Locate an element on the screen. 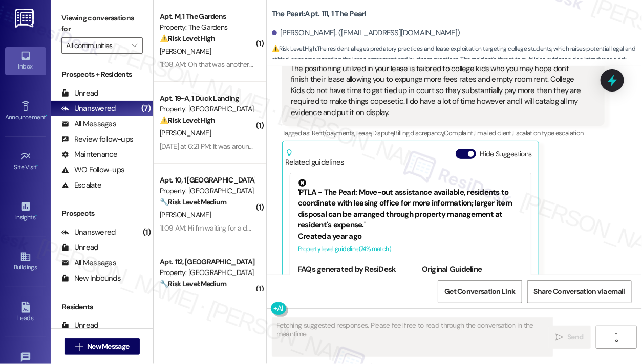 This screenshot has height=364, width=642. div: WO Follow-ups is located at coordinates (92, 170).